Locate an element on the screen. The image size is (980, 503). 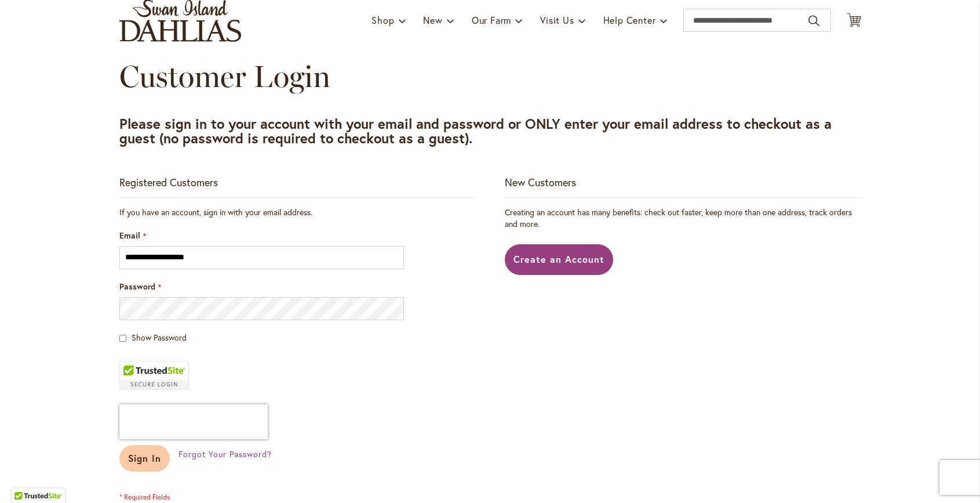
strong: New Customers is located at coordinates (540, 182).